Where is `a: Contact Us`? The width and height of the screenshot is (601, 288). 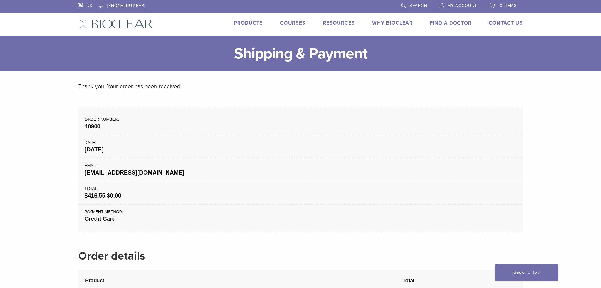 a: Contact Us is located at coordinates (506, 23).